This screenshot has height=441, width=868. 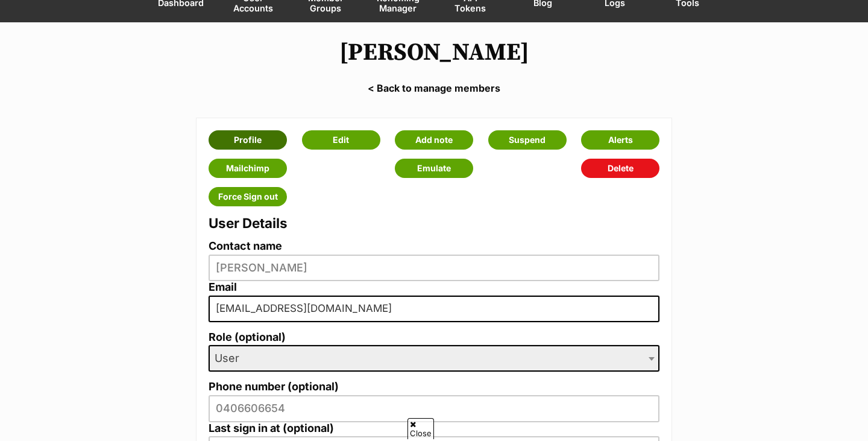 What do you see at coordinates (528, 140) in the screenshot?
I see `a: Suspend` at bounding box center [528, 140].